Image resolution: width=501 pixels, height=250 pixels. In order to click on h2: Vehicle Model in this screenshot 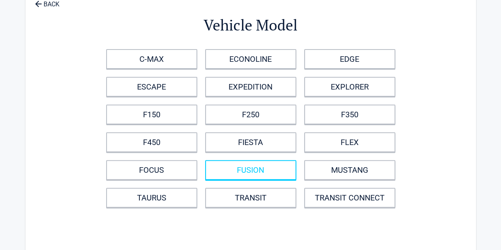, I will do `click(251, 25)`.